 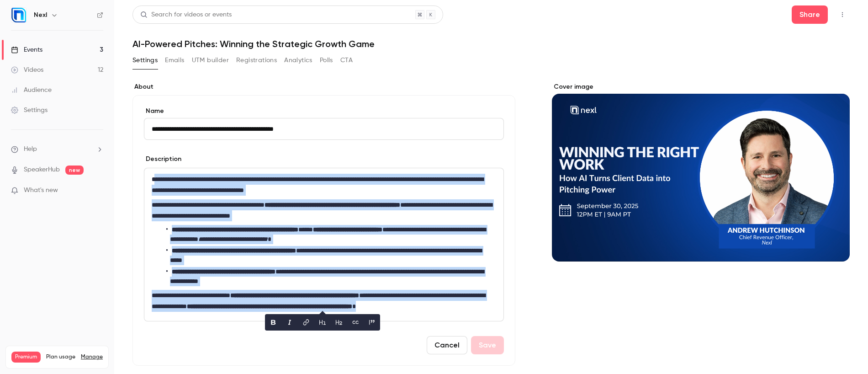 I want to click on h1: AI-Powered Pitches: Winning the Strategic Growth Game, so click(x=491, y=44).